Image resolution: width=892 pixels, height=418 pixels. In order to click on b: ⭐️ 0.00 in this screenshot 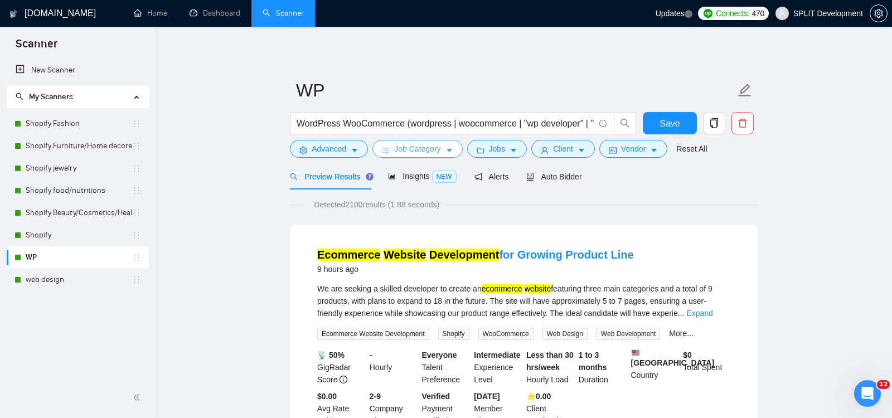, I will do `click(538, 396)`.